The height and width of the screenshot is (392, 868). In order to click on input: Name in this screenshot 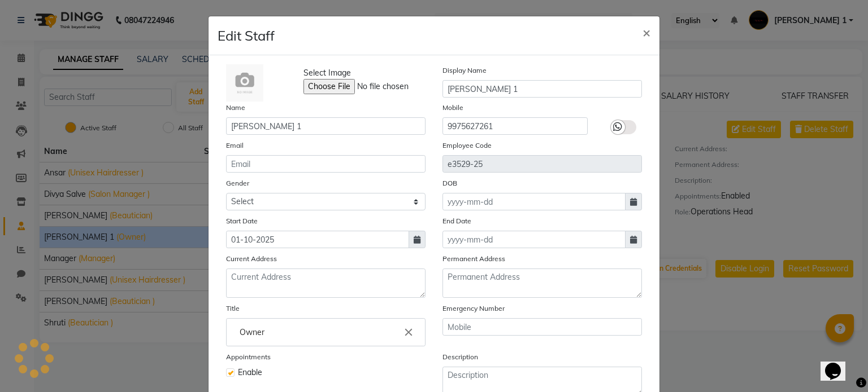, I will do `click(325, 126)`.